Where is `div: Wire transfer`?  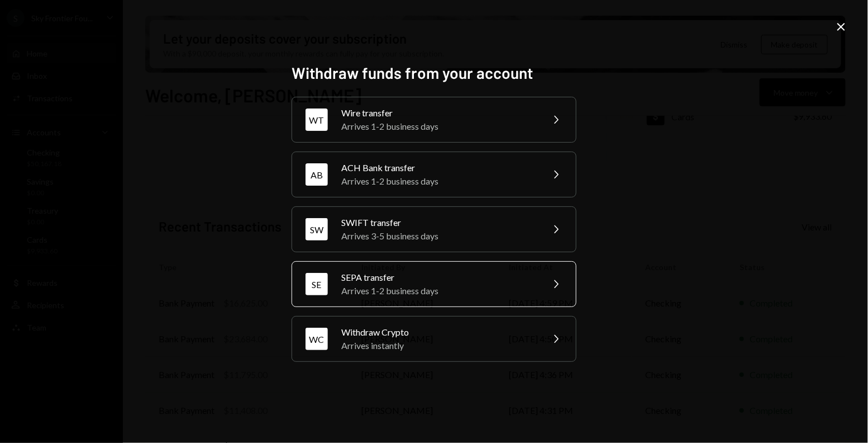
div: Wire transfer is located at coordinates (439, 113).